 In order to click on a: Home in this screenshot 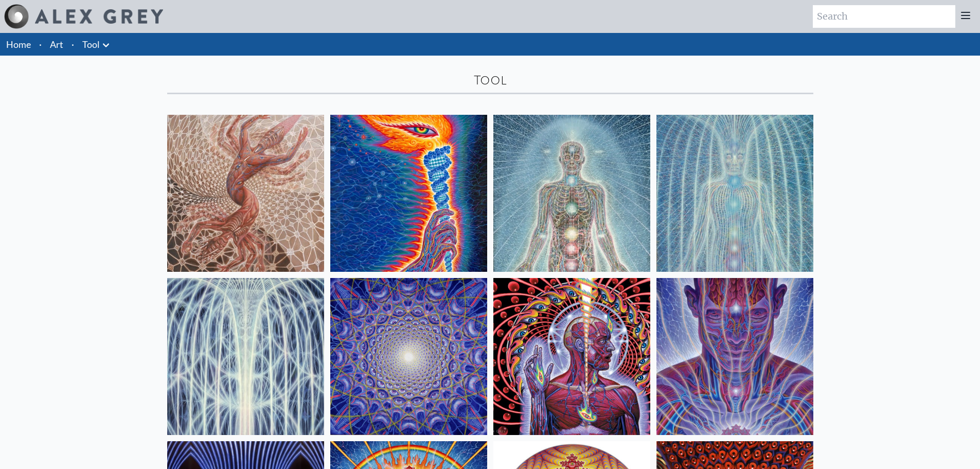, I will do `click(19, 44)`.